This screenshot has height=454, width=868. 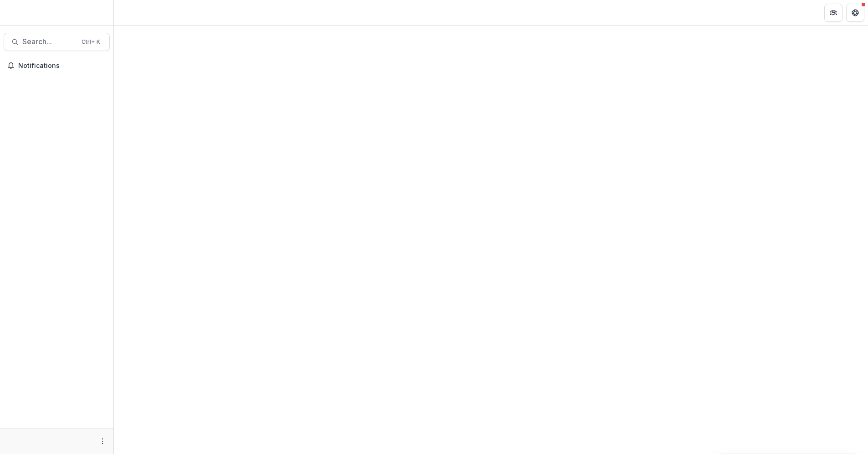 What do you see at coordinates (56, 42) in the screenshot?
I see `button: Search...` at bounding box center [56, 42].